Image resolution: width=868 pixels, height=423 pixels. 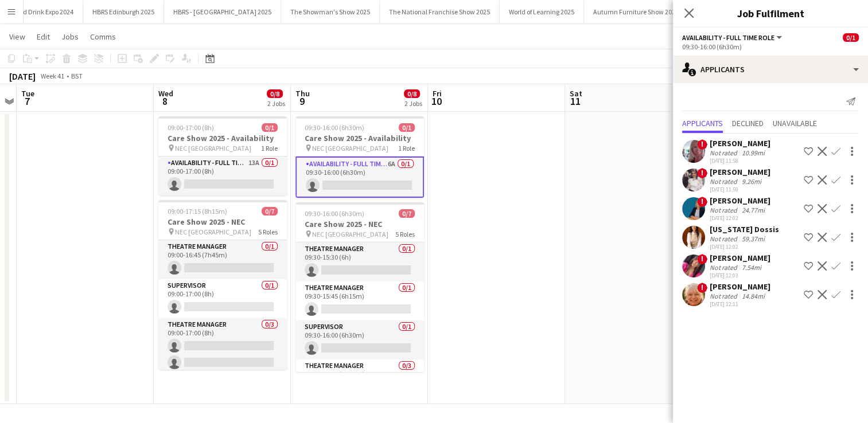 I want to click on span: 9, so click(x=302, y=101).